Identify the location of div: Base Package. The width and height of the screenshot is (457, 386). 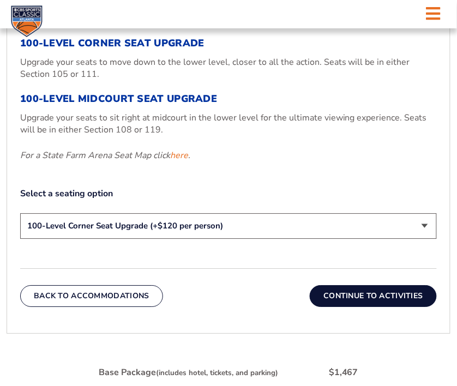
(188, 373).